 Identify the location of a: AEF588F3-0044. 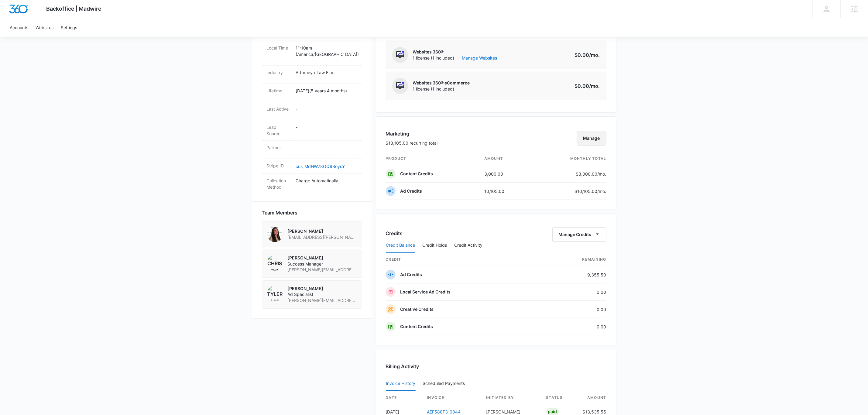
(444, 411).